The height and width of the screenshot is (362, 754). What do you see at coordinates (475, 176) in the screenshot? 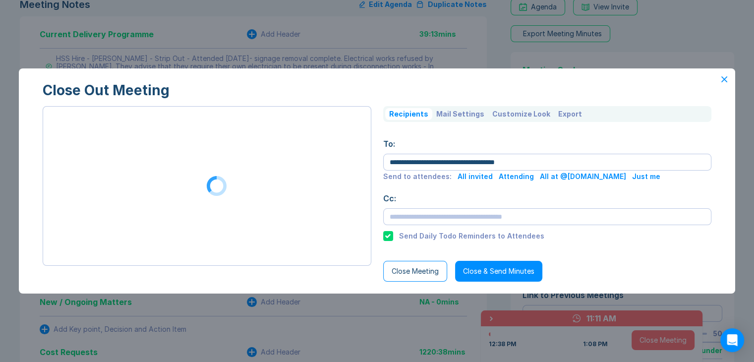
I see `div: All invited` at bounding box center [475, 176].